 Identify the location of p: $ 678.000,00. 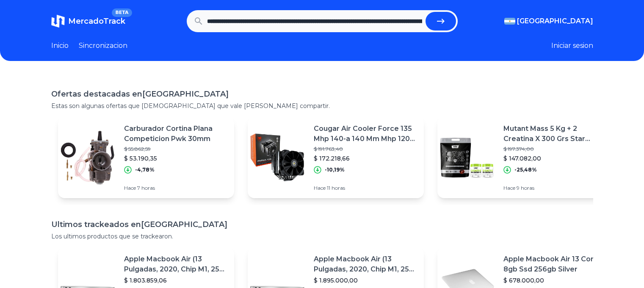
(555, 280).